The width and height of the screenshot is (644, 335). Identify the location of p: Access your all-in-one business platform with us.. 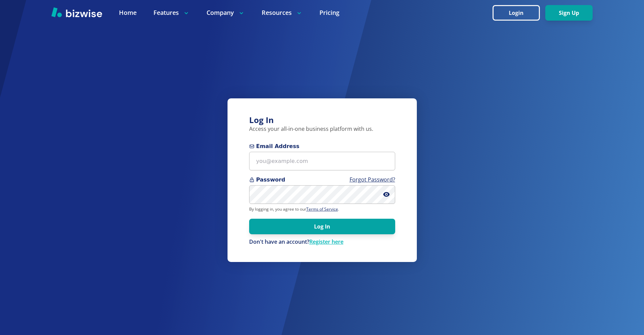
(322, 129).